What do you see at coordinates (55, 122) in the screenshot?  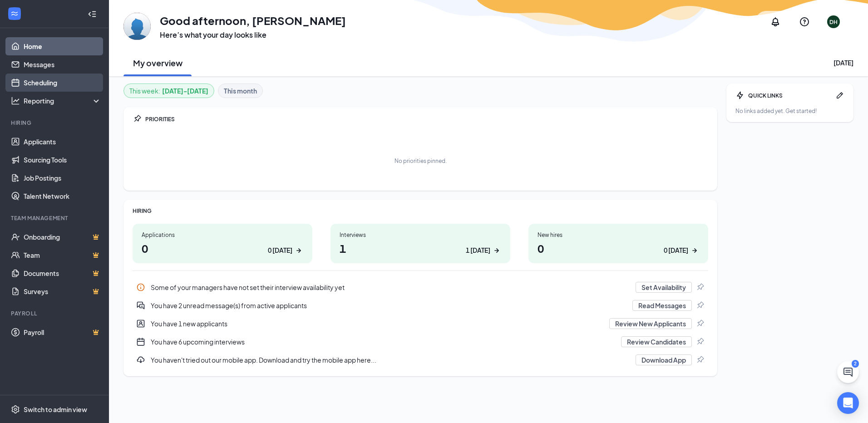 I see `div: Hiring` at bounding box center [55, 122].